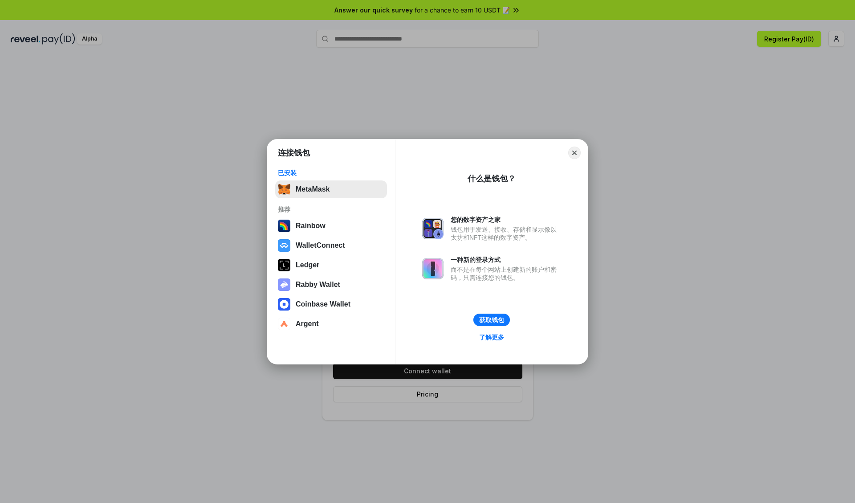  Describe the element at coordinates (506, 219) in the screenshot. I see `div: 您的数字资产之家` at that location.